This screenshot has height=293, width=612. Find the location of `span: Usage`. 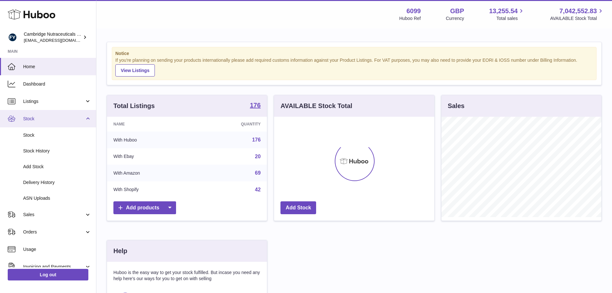

span: Usage is located at coordinates (57, 249).